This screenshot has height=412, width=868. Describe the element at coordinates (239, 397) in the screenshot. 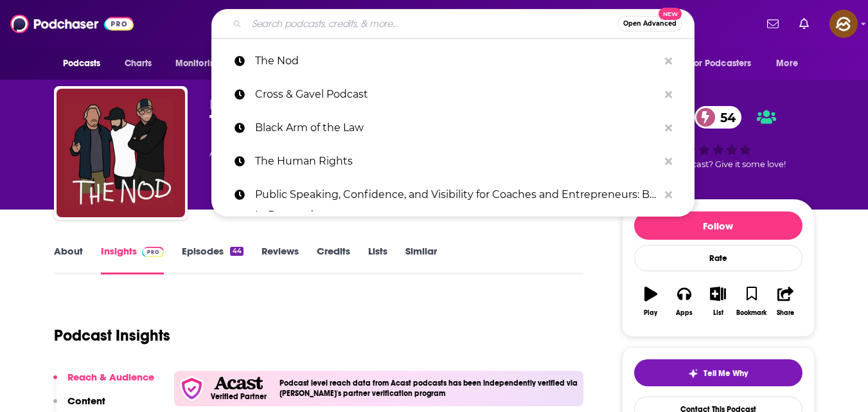

I see `h5: Verified Partner` at that location.